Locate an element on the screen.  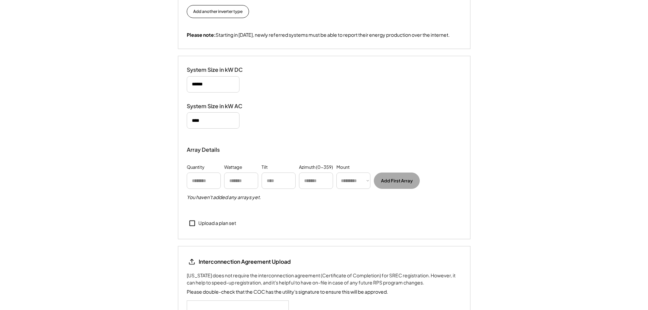
div: Quantity is located at coordinates (196, 167).